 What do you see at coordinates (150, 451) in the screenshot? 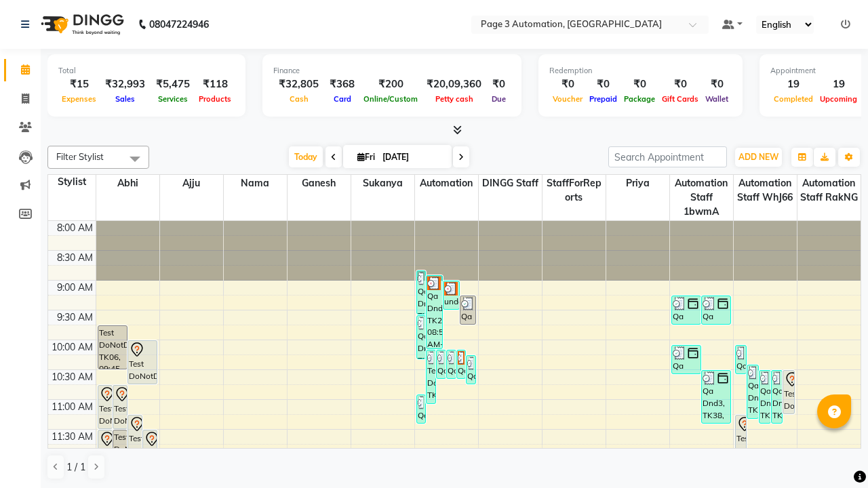
I see `div: Test DoNotDelete, TK12, 11:30 AM-12:15 PM, Hair Cut-Men` at bounding box center [150, 451].